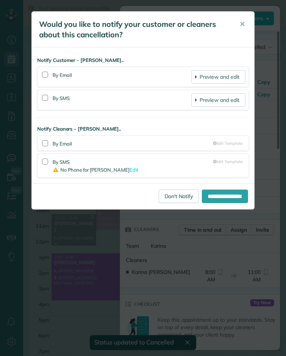 The image size is (286, 356). I want to click on h5: Would you like to notify your customer or cleaners about this cancellation?, so click(134, 29).